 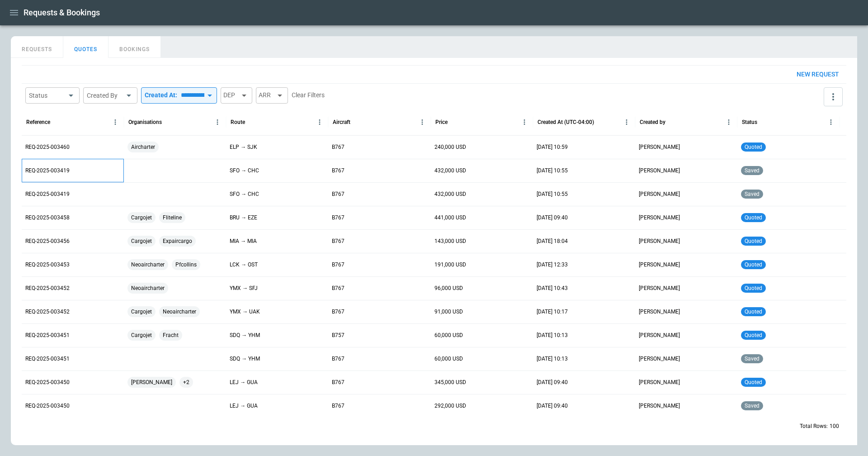 I want to click on span: Pfcollins, so click(x=185, y=265).